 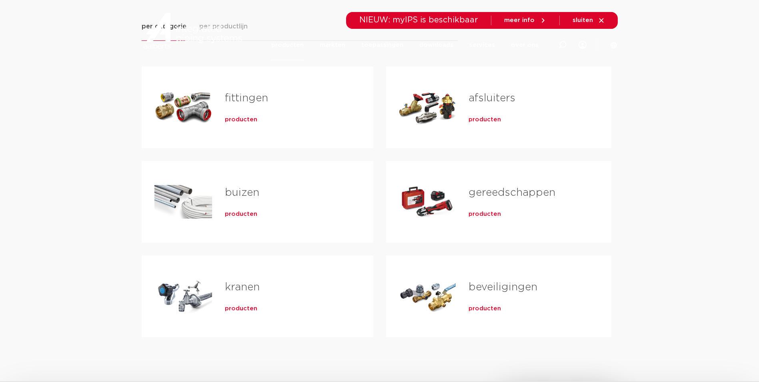 I want to click on a: afsluiters, so click(x=492, y=98).